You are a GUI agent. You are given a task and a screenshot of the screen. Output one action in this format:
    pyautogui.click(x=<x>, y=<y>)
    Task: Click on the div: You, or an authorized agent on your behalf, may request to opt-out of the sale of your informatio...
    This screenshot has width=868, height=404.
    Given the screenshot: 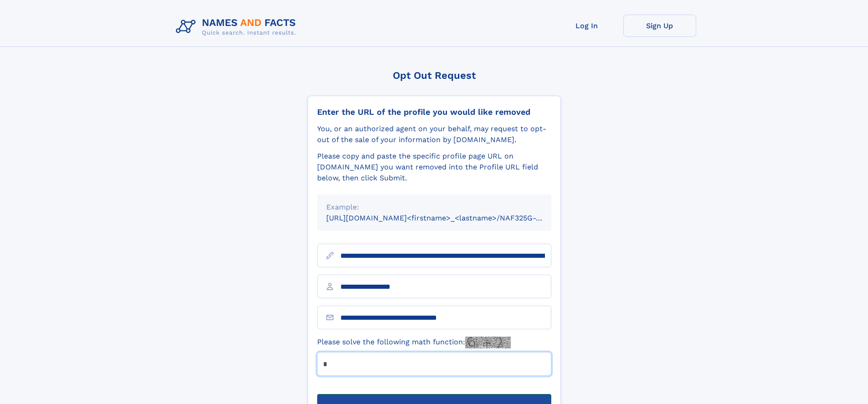 What is the action you would take?
    pyautogui.click(x=434, y=134)
    